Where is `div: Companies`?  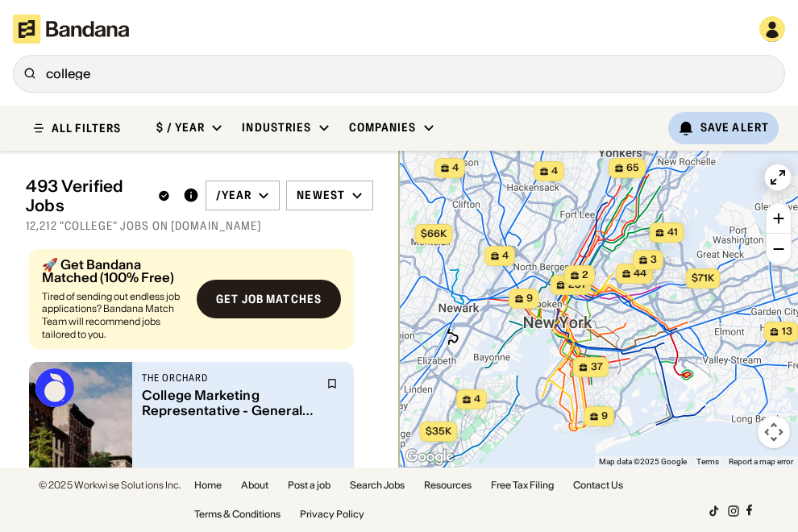 div: Companies is located at coordinates (383, 128).